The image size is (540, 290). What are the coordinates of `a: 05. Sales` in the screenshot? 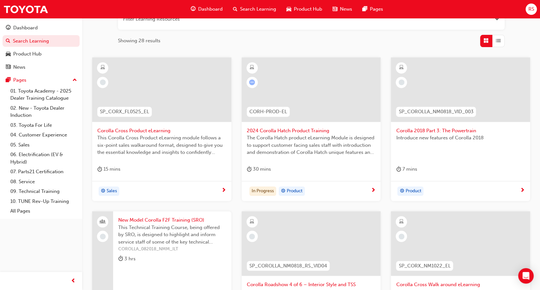 It's located at (43, 145).